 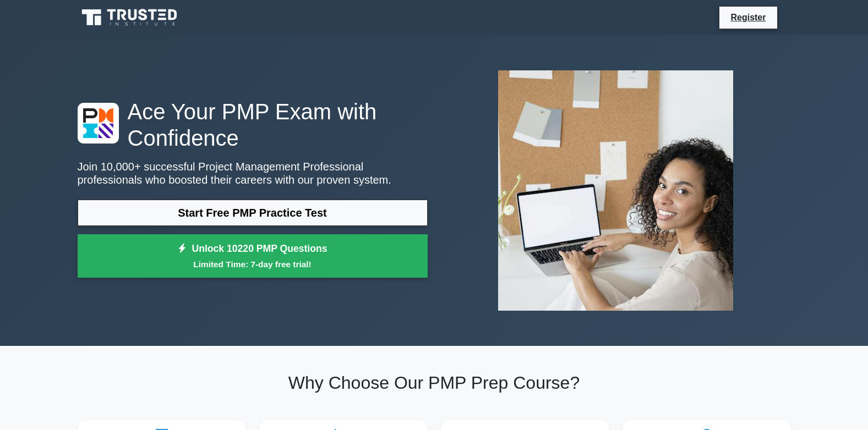 What do you see at coordinates (253, 264) in the screenshot?
I see `small: Limited Time: 7-day free trial!` at bounding box center [253, 264].